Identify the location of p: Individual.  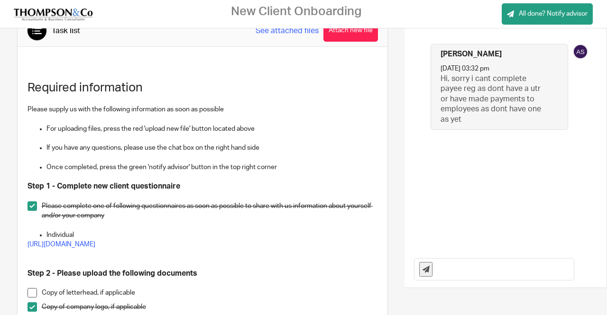
(212, 235).